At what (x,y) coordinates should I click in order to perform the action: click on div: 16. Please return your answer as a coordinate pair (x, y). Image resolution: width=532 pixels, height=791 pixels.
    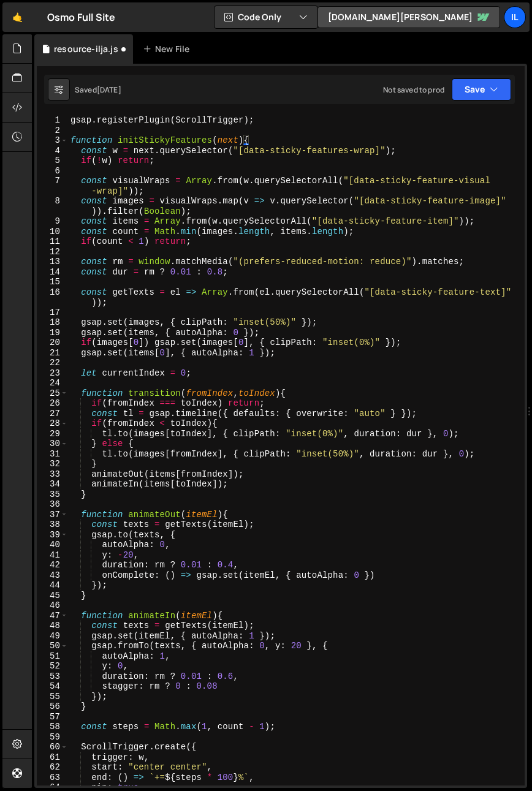
    Looking at the image, I should click on (52, 297).